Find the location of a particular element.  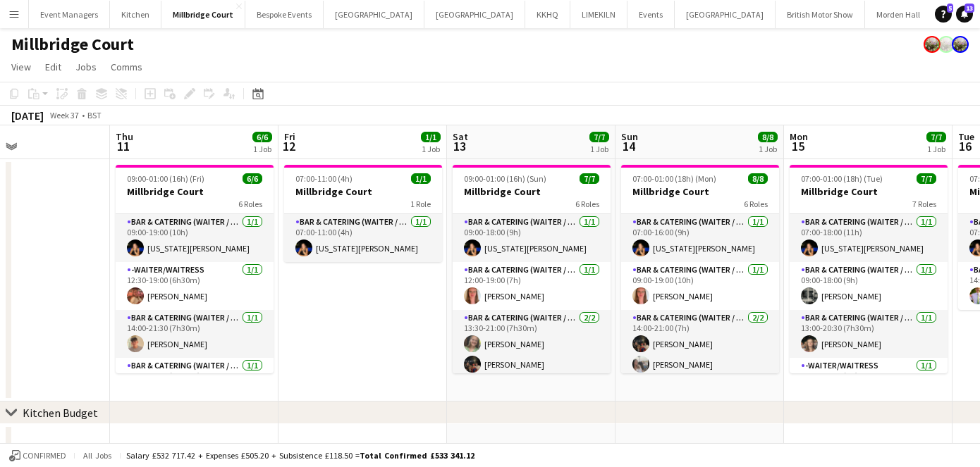

a: 5 is located at coordinates (943, 14).